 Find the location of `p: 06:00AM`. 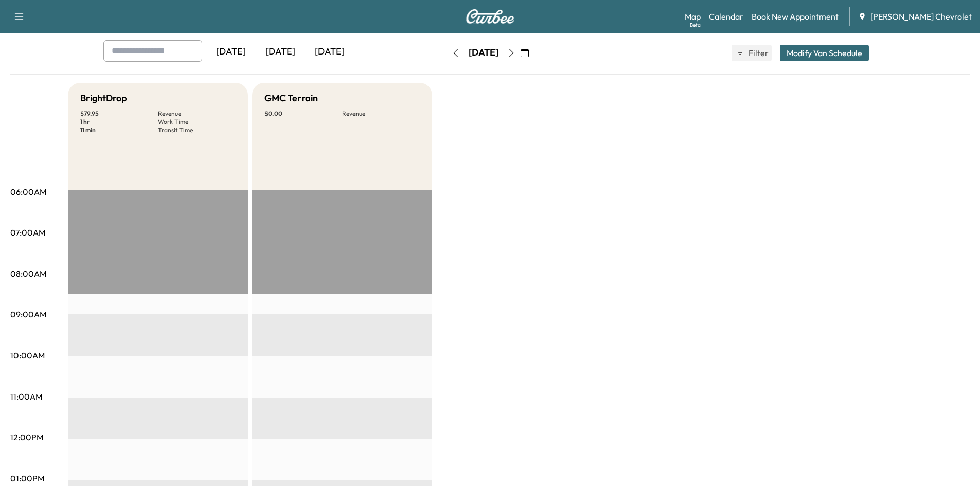

p: 06:00AM is located at coordinates (28, 192).